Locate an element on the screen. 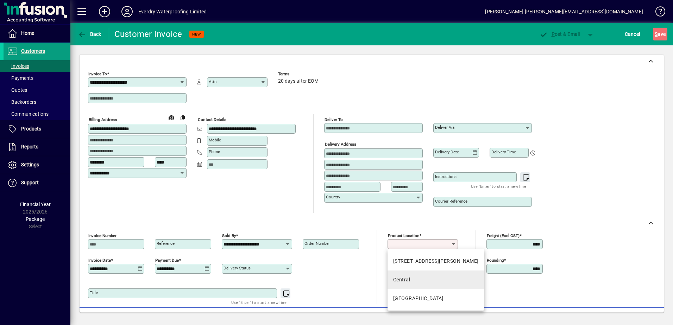  mat-label: Deliver via is located at coordinates (445, 127).